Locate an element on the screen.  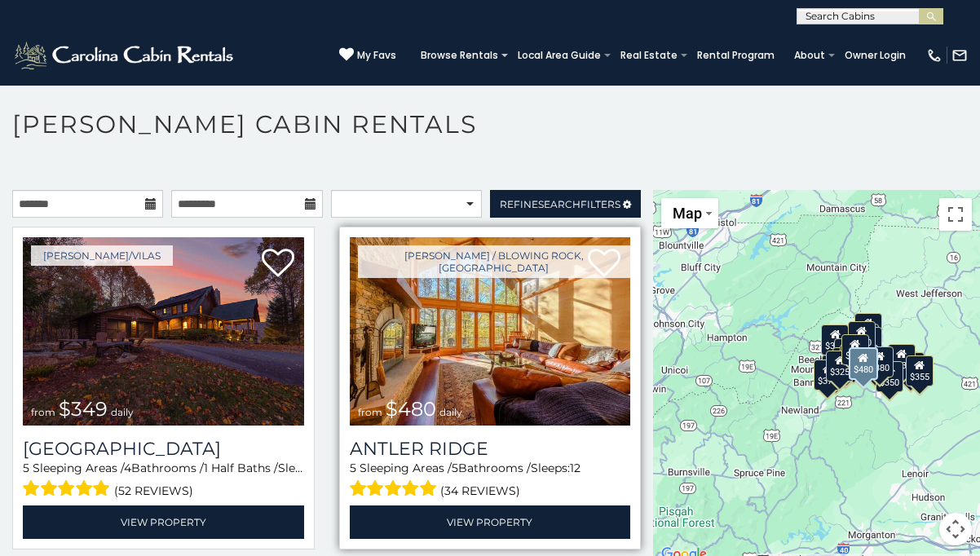
img: White-1-2.png is located at coordinates (125, 56).